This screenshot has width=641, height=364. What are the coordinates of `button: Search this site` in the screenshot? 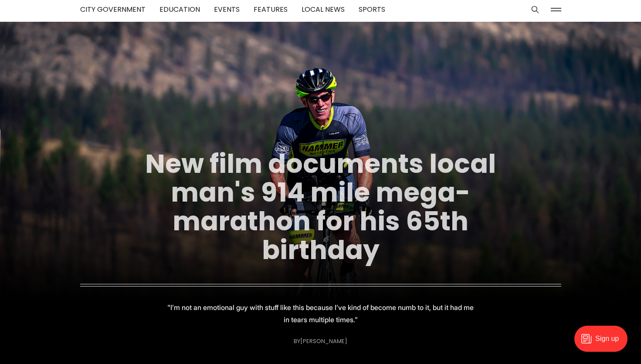 It's located at (535, 9).